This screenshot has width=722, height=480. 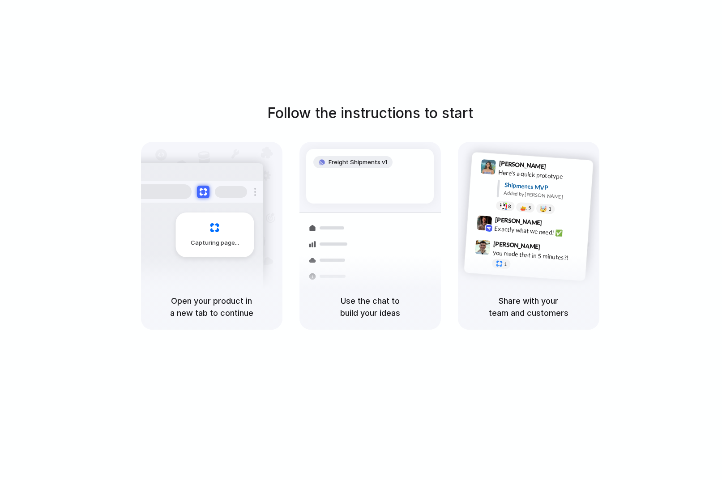 I want to click on h1: Follow the instructions to start, so click(x=370, y=113).